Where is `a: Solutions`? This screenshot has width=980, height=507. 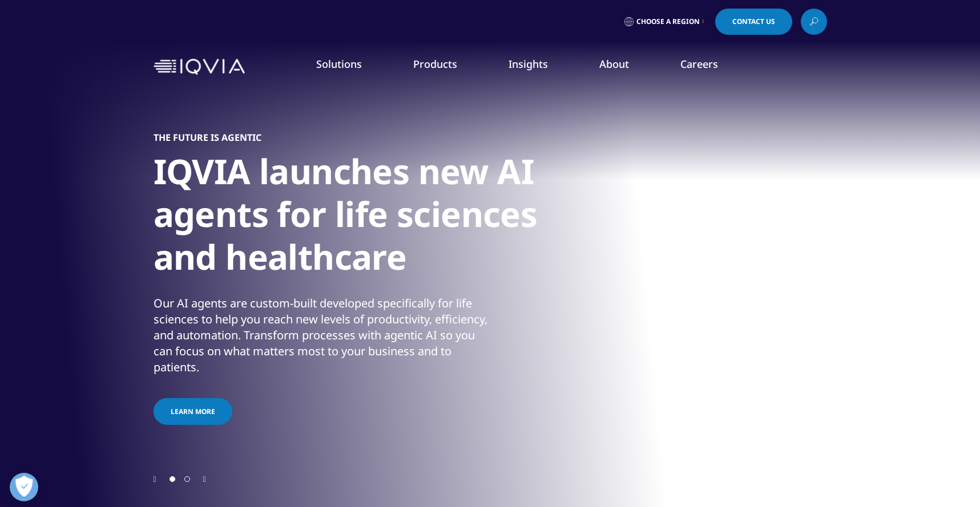 a: Solutions is located at coordinates (339, 64).